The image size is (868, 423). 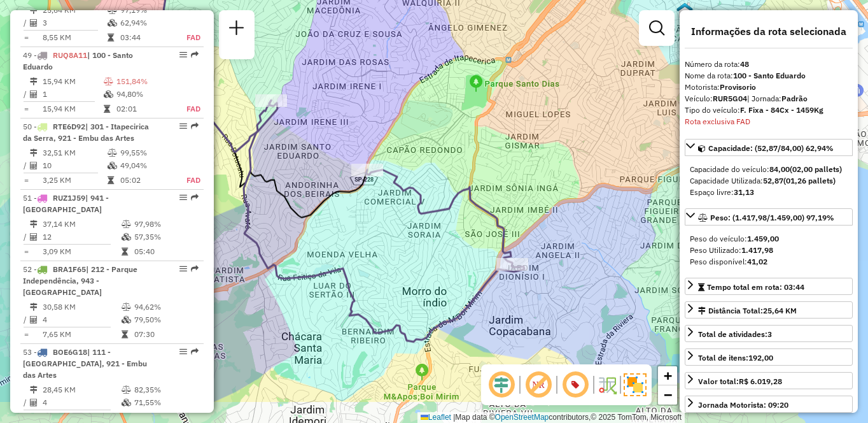 What do you see at coordinates (769, 250) in the screenshot?
I see `div: Peso: (1.417,98/1.459,00) 97,19%` at bounding box center [769, 250].